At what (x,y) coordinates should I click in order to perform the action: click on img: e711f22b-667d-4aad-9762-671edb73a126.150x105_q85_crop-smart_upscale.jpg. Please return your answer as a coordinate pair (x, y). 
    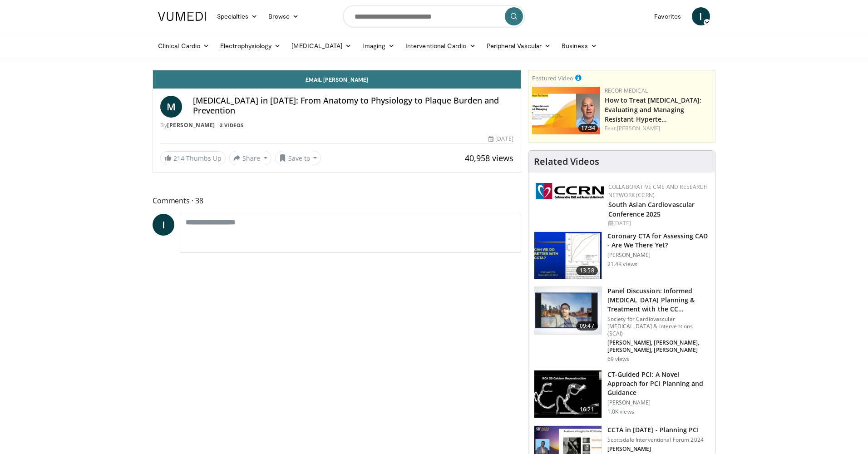
    Looking at the image, I should click on (568, 394).